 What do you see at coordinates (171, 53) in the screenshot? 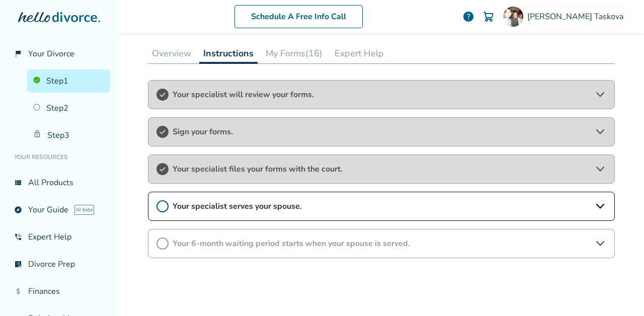
I see `button: Overview` at bounding box center [171, 53].